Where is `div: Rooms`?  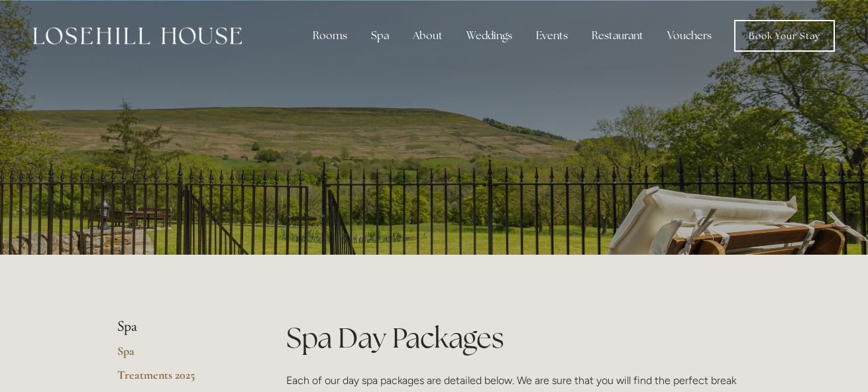
div: Rooms is located at coordinates (330, 36).